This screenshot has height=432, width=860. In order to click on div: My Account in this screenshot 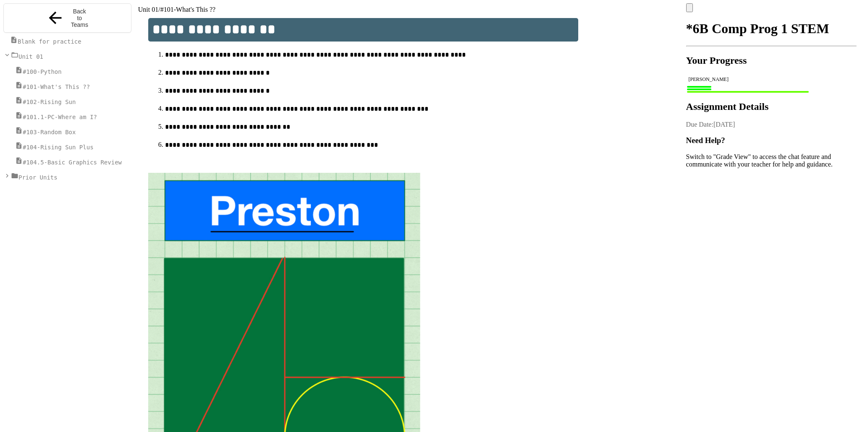, I will do `click(771, 8)`.